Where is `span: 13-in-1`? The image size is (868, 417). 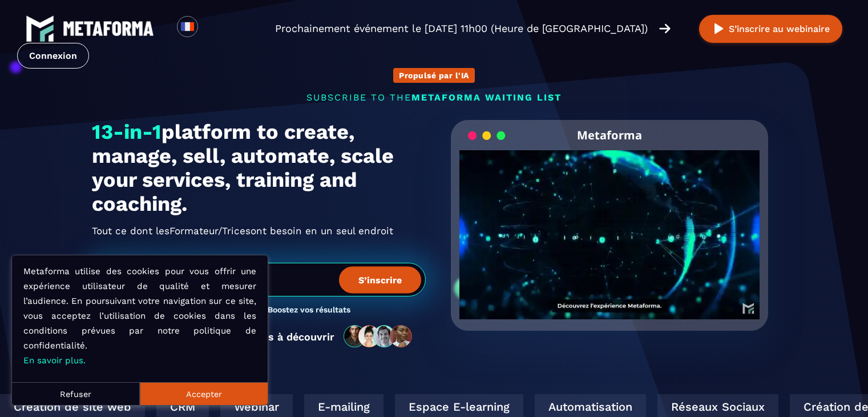
span: 13-in-1 is located at coordinates (127, 132).